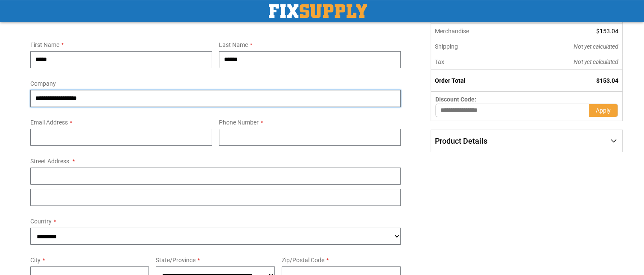 The image size is (644, 275). Describe the element at coordinates (239, 123) in the screenshot. I see `span: Phone Number` at that location.